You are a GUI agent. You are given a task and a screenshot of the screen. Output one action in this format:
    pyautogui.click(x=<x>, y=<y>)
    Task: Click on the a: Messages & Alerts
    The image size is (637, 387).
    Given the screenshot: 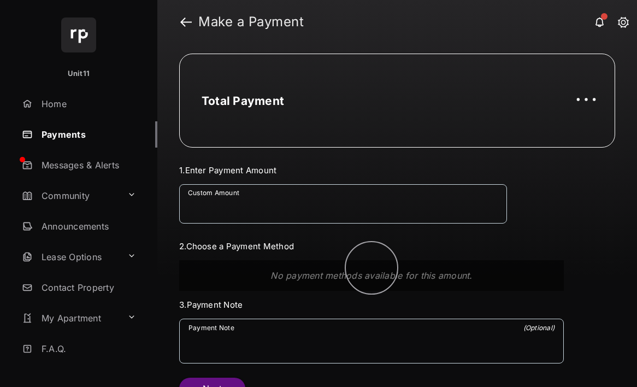 What is the action you would take?
    pyautogui.click(x=87, y=165)
    